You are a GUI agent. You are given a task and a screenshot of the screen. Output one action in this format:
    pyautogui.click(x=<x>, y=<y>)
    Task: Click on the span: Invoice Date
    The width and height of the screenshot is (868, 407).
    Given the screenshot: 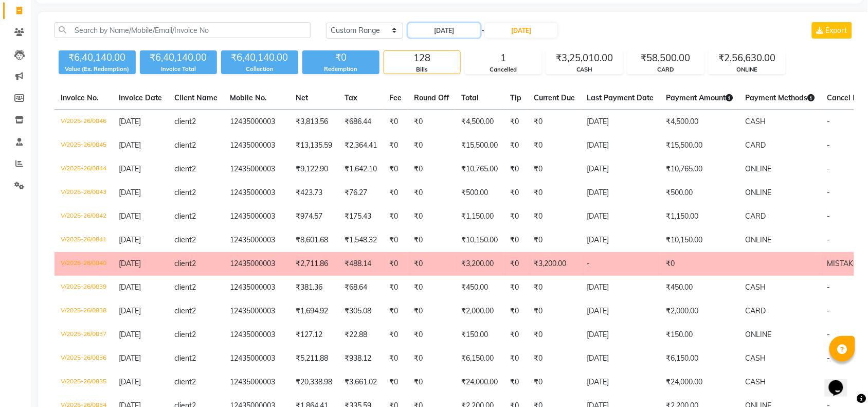 What is the action you would take?
    pyautogui.click(x=141, y=97)
    